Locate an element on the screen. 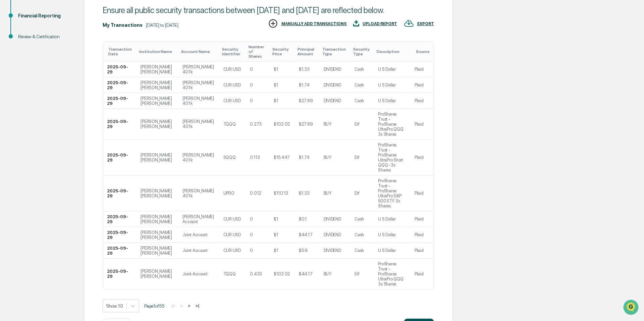 This screenshot has width=644, height=321. div: $110.13 is located at coordinates (281, 193).